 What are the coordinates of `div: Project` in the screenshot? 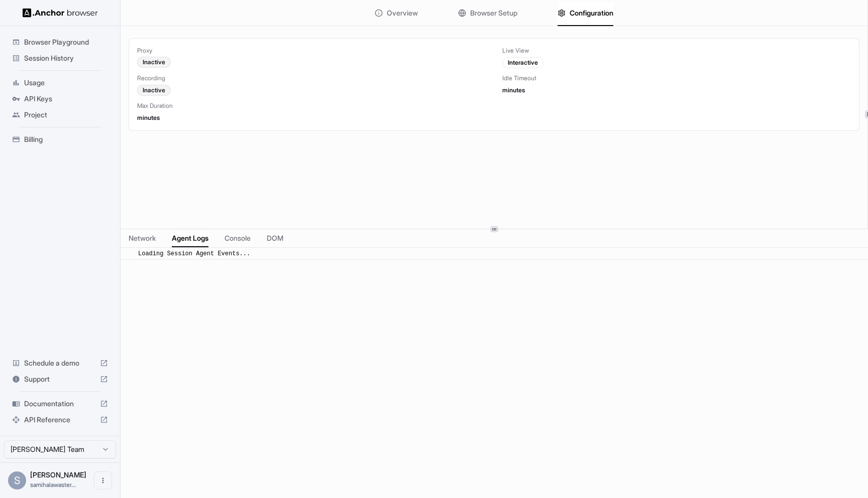 It's located at (60, 115).